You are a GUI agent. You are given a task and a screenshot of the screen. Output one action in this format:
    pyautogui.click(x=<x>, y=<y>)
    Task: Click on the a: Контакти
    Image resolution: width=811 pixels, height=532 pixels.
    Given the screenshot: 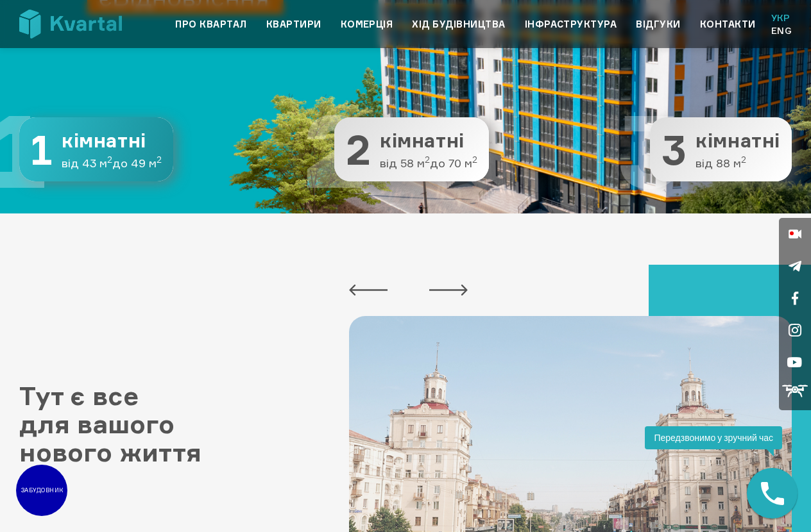 What is the action you would take?
    pyautogui.click(x=727, y=25)
    